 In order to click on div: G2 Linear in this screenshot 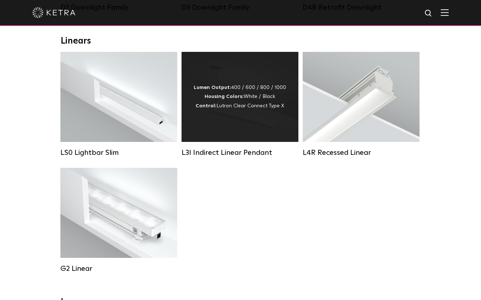, I will do `click(119, 268)`.